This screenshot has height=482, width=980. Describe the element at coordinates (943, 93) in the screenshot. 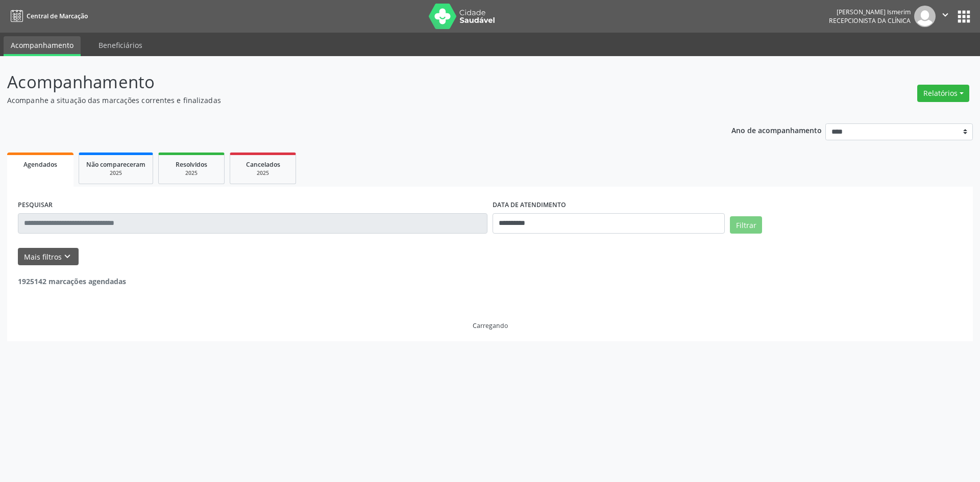

I see `button: Relatórios` at that location.